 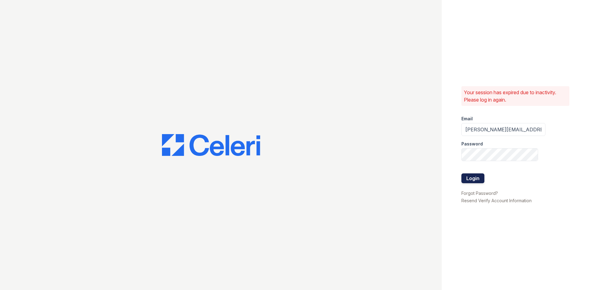 What do you see at coordinates (467, 119) in the screenshot?
I see `label: Email` at bounding box center [467, 119].